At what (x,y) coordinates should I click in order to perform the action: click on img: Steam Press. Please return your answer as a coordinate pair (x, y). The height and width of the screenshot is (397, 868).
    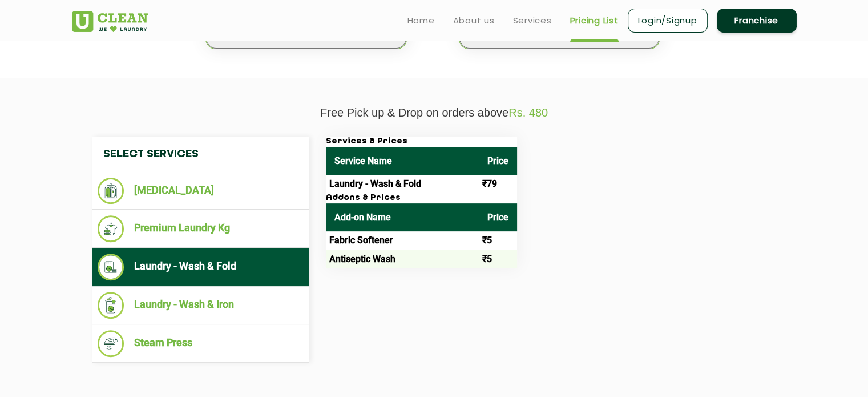
    Looking at the image, I should click on (110, 343).